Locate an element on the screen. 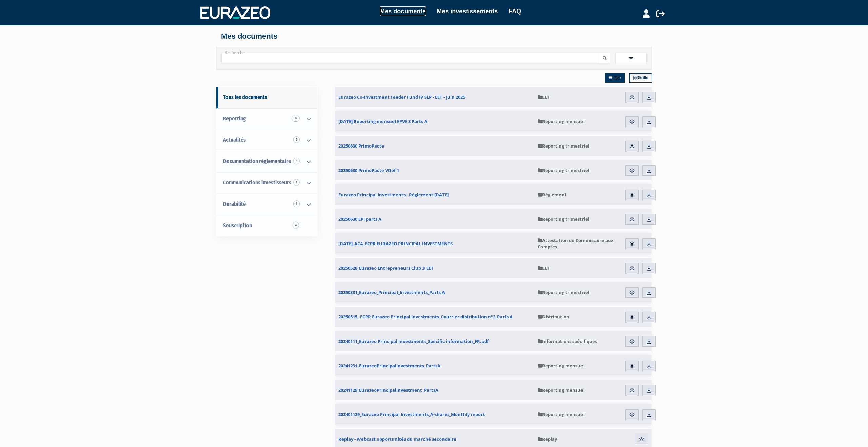  span: 4 is located at coordinates (296, 225).